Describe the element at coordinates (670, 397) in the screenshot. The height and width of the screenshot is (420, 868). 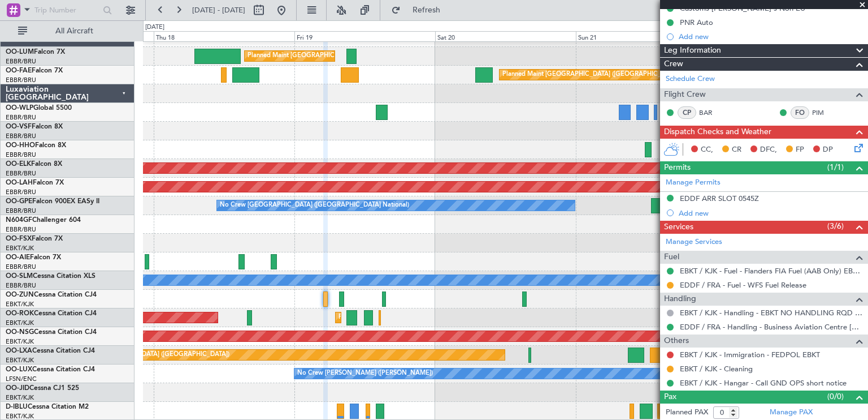
I see `span: Pax` at that location.